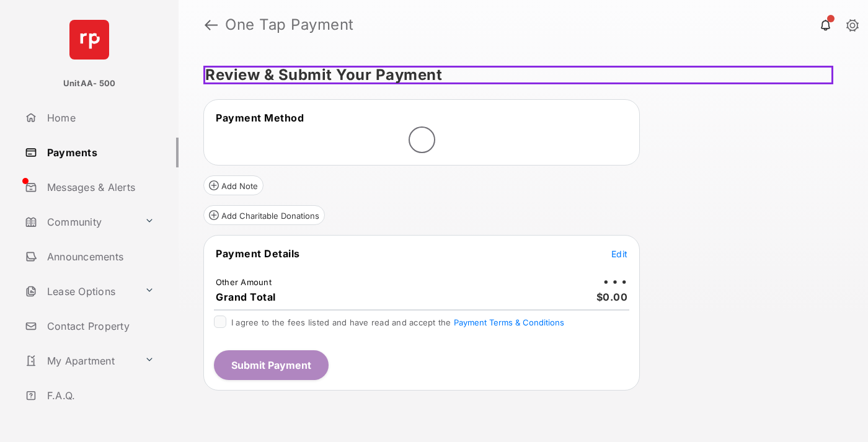  Describe the element at coordinates (264, 215) in the screenshot. I see `button: Add Charitable Donations` at that location.